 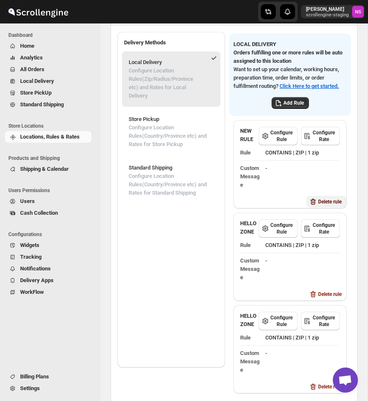 I want to click on button: Billing Plans, so click(x=48, y=377).